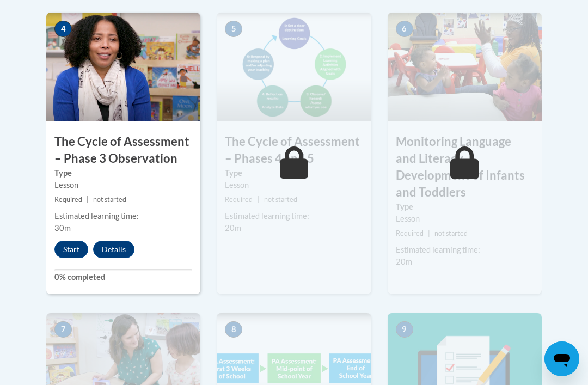 The width and height of the screenshot is (588, 385). What do you see at coordinates (123, 277) in the screenshot?
I see `label: 0% completed` at bounding box center [123, 277].